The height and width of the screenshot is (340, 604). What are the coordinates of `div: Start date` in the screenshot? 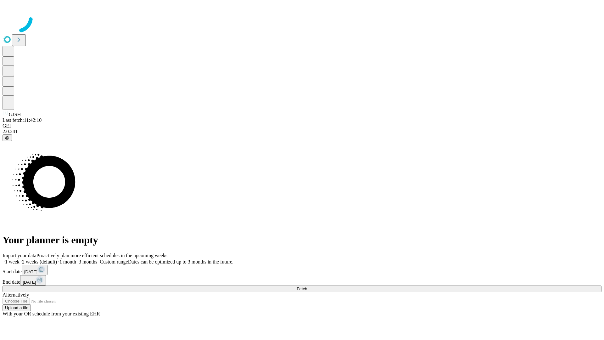 It's located at (302, 269).